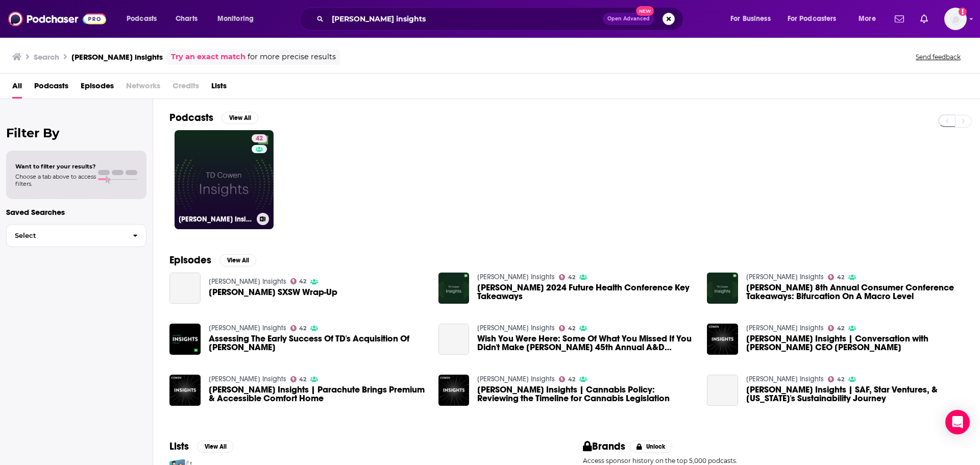 The image size is (980, 465). I want to click on button: Unlock, so click(651, 446).